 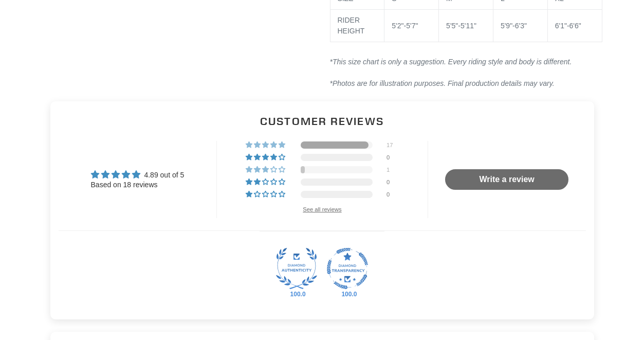 I want to click on span: *Photos are for illustration purposes. Final production details may vary., so click(x=442, y=84).